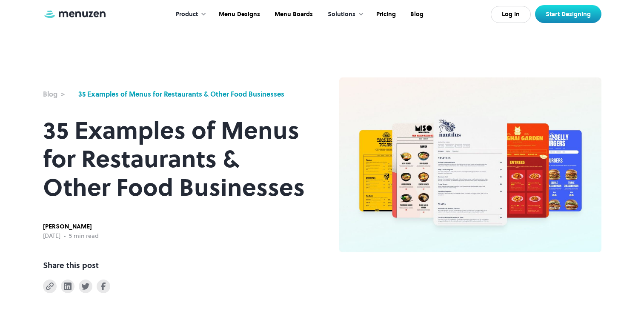 This screenshot has height=314, width=644. Describe the element at coordinates (511, 15) in the screenshot. I see `a: Log In` at that location.